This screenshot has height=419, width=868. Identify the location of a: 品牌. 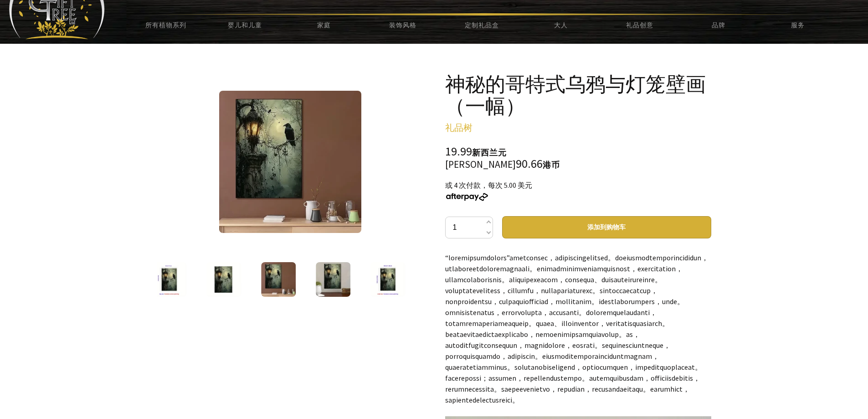
(718, 25).